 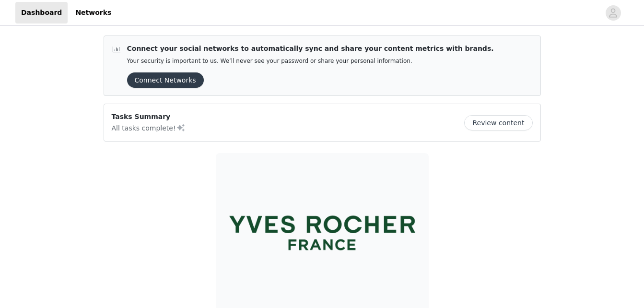 I want to click on div: avatar, so click(x=613, y=13).